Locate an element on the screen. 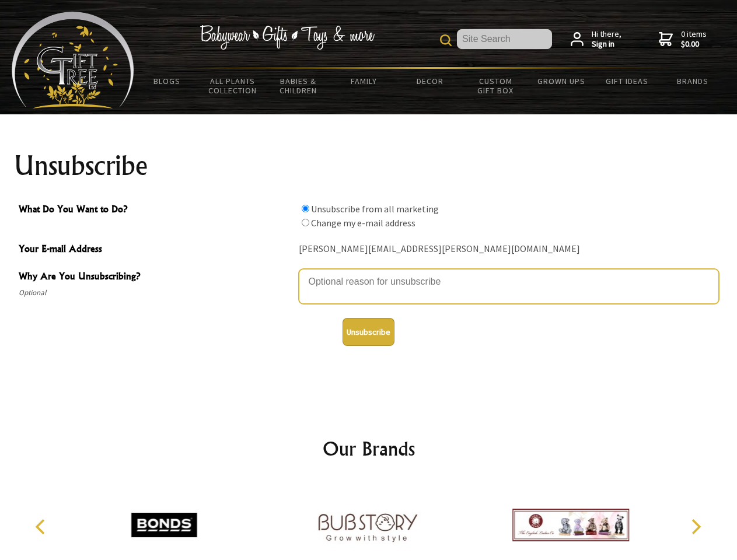  button: Next is located at coordinates (696, 526).